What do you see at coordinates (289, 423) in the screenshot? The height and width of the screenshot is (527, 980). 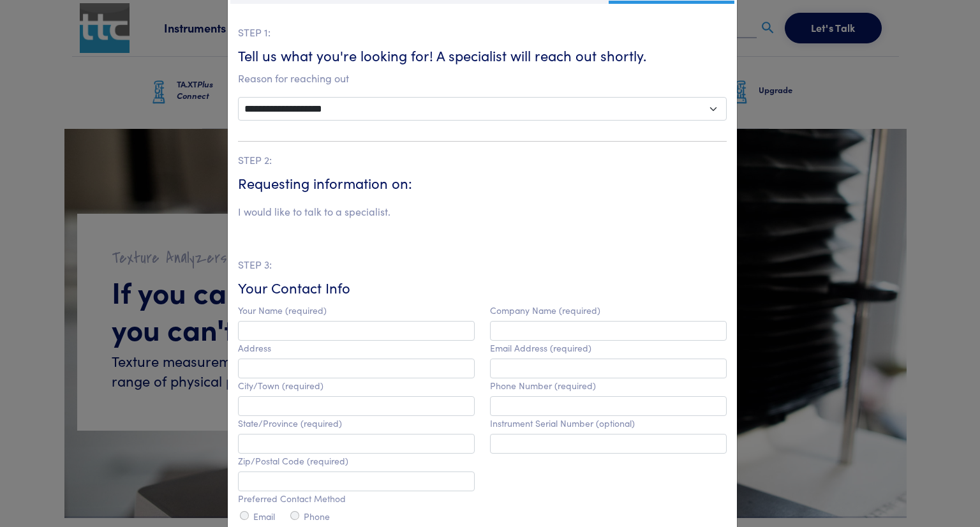 I see `label: State/Province (required)` at bounding box center [289, 423].